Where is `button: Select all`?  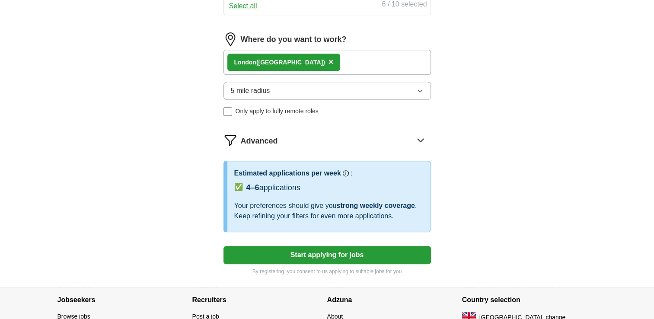 button: Select all is located at coordinates (243, 6).